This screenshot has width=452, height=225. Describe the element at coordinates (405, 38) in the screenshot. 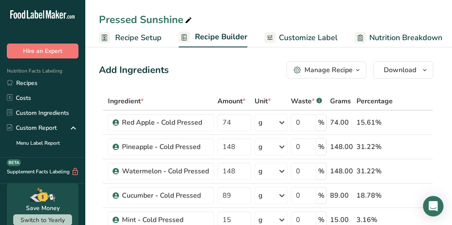

I see `span: Nutrition Breakdown` at that location.